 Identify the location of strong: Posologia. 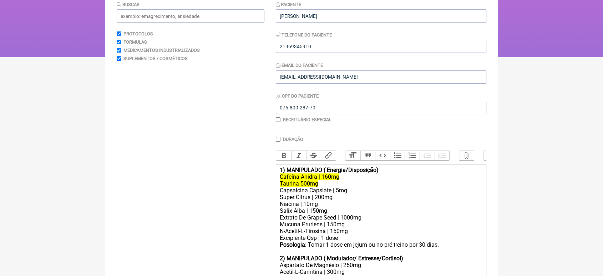
(292, 244).